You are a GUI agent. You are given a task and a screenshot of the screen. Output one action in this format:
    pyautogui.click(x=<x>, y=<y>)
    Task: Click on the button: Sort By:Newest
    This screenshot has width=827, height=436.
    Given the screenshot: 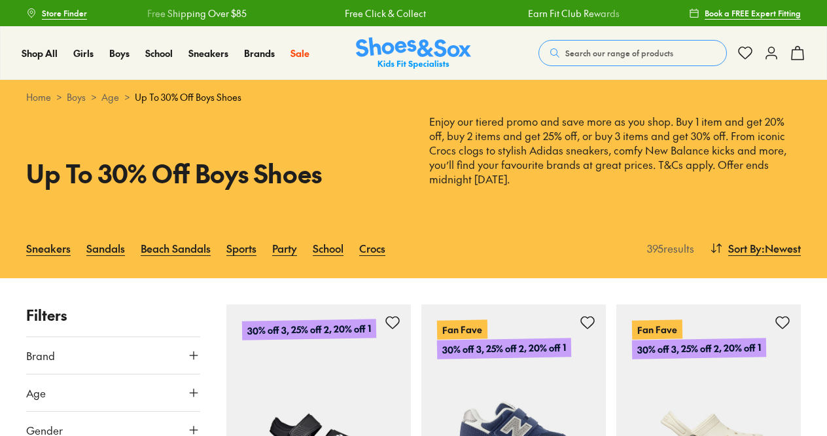 What is the action you would take?
    pyautogui.click(x=755, y=248)
    